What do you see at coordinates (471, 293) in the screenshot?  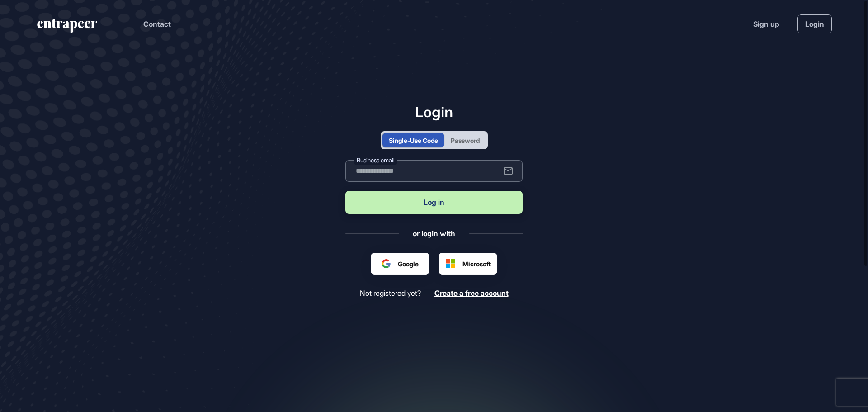 I see `span: Create a free account` at bounding box center [471, 293].